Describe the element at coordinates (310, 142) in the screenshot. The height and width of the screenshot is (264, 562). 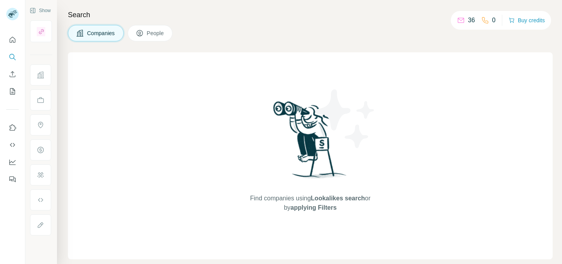
I see `img: Surfe Illustration - Woman searching with binoculars` at that location.